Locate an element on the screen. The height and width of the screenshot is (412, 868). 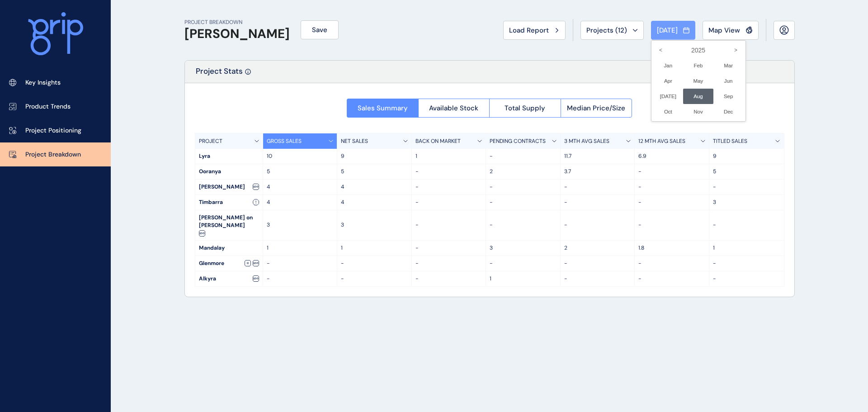
li: Apr is located at coordinates (668, 81).